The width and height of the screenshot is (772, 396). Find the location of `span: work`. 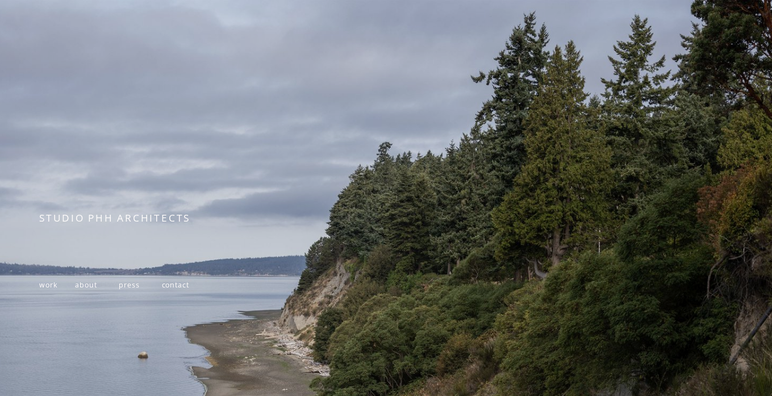

span: work is located at coordinates (48, 285).